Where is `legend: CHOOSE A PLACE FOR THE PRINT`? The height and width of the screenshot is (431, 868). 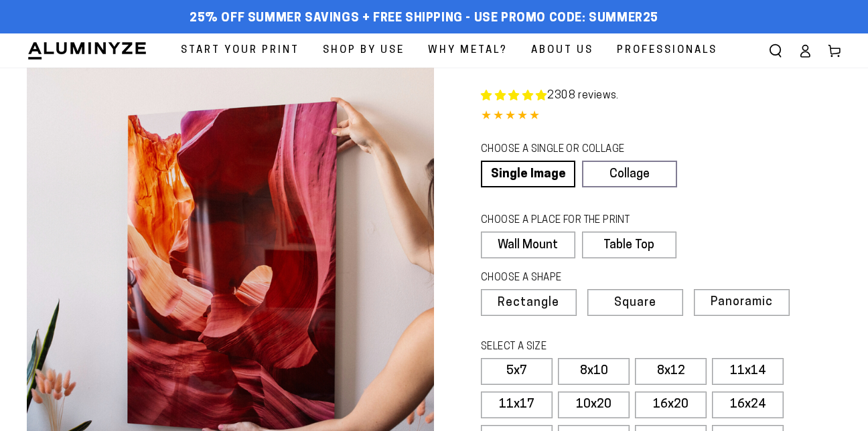 legend: CHOOSE A PLACE FOR THE PRINT is located at coordinates (572, 221).